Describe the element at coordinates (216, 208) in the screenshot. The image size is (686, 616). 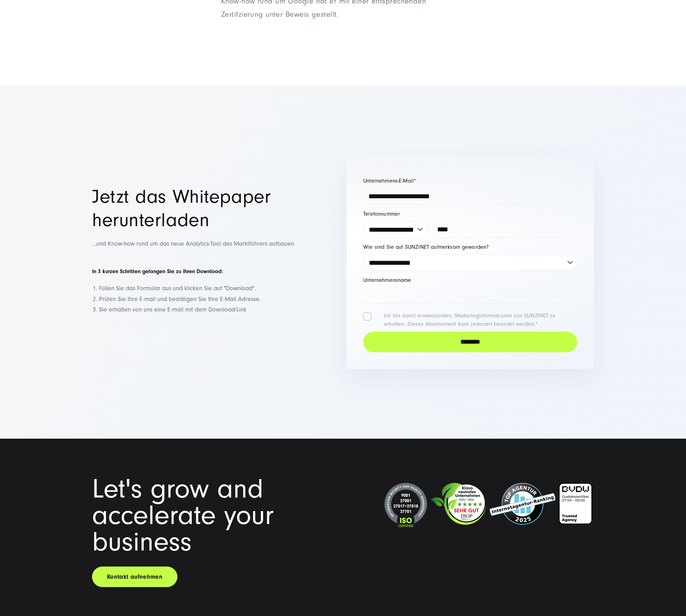
I see `h2: Jetzt das Whitepaper herunterladen` at that location.